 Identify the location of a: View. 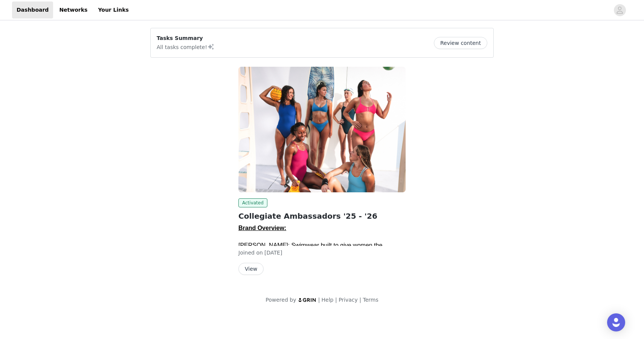
(251, 269).